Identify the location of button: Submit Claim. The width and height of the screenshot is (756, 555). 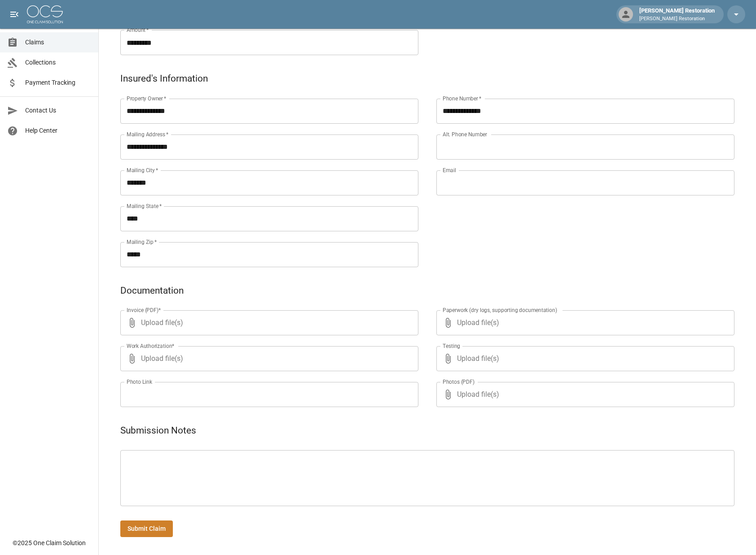
(146, 529).